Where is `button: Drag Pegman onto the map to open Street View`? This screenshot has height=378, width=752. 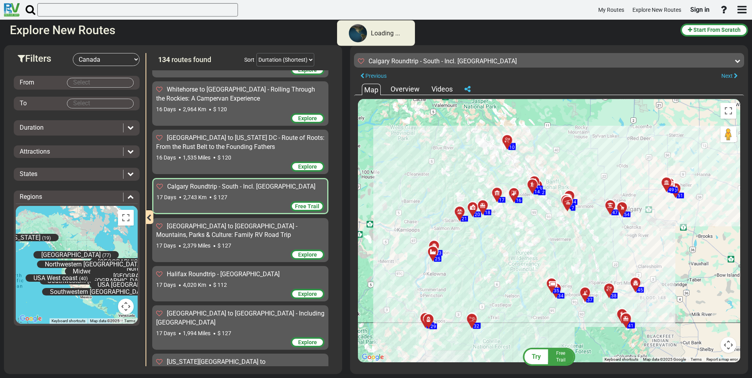
button: Drag Pegman onto the map to open Street View is located at coordinates (729, 135).